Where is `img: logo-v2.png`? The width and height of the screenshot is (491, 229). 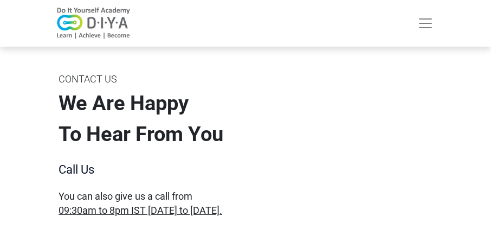 img: logo-v2.png is located at coordinates (94, 23).